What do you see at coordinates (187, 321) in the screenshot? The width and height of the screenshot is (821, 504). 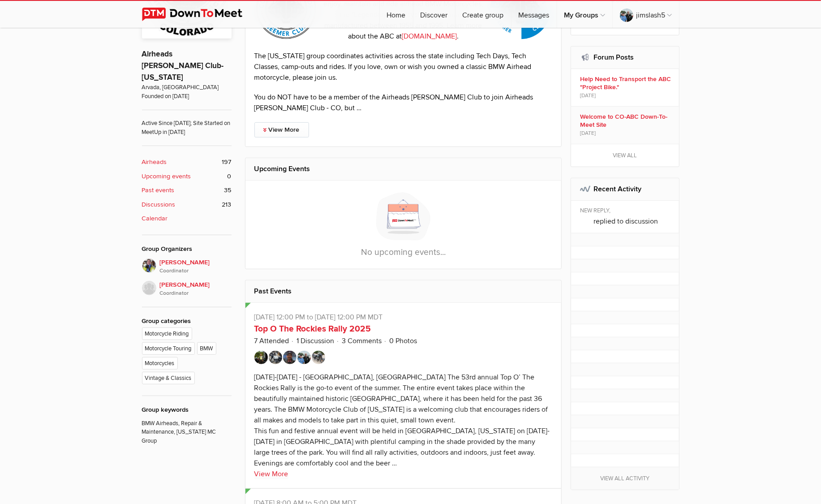 I see `div: Group categories` at bounding box center [187, 321].